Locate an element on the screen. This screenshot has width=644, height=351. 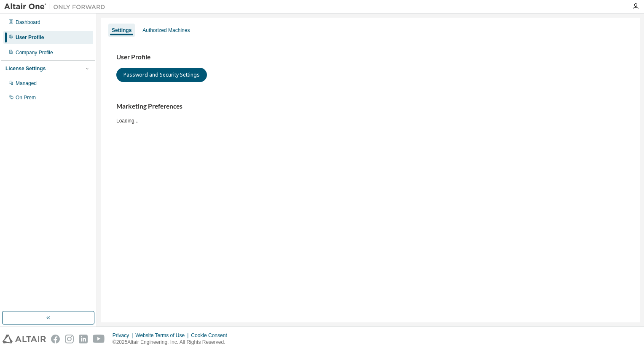
div: Dashboard is located at coordinates (28, 22).